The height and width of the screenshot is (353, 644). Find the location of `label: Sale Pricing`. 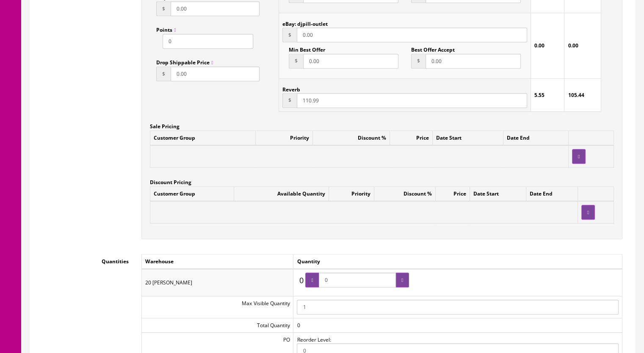

label: Sale Pricing is located at coordinates (165, 125).